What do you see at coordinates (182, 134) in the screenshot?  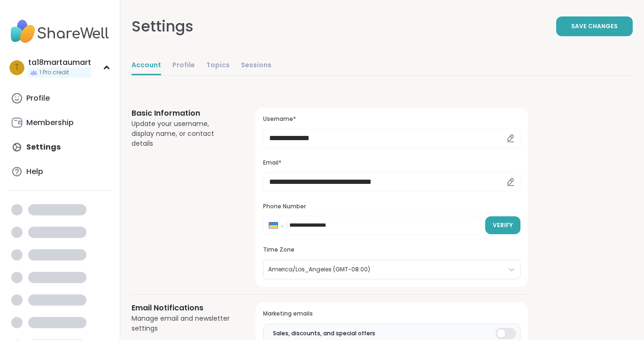 I see `div: Update your username, display name, or contact details` at bounding box center [182, 134].